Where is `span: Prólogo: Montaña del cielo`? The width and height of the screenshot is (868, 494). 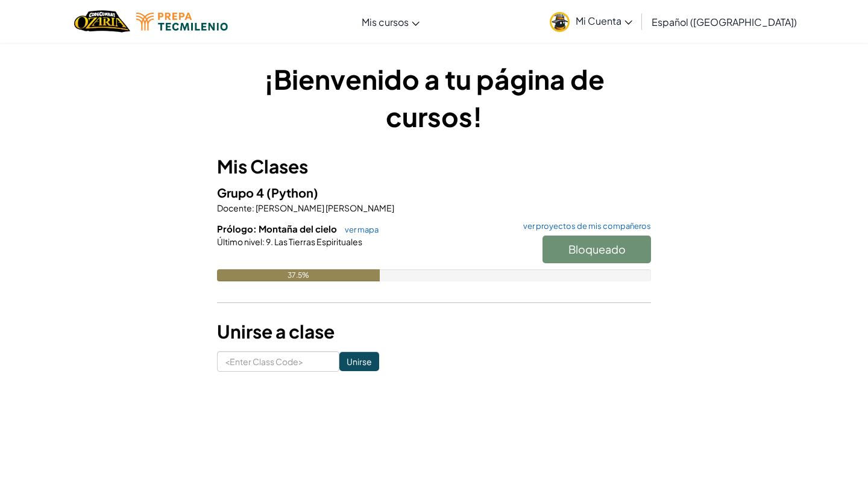
span: Prólogo: Montaña del cielo is located at coordinates (278, 229).